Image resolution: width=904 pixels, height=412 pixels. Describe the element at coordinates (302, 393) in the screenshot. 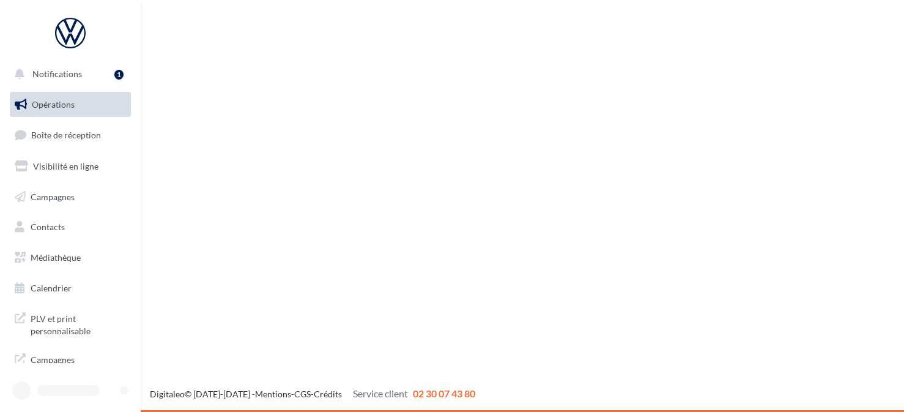

I see `a: CGS` at that location.